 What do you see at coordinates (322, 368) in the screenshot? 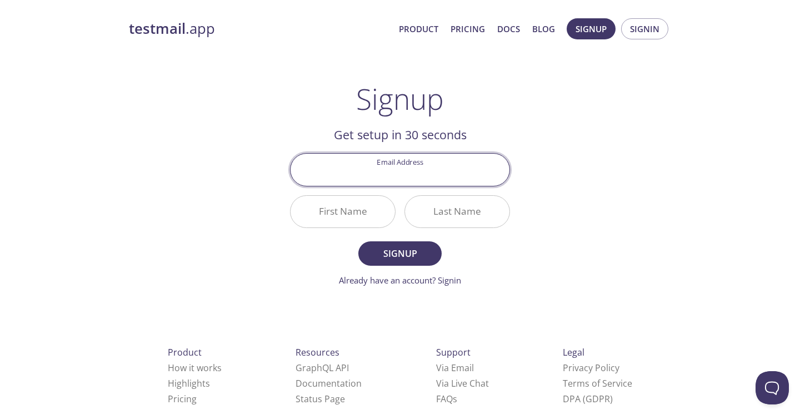
I see `a: GraphQL API` at bounding box center [322, 368].